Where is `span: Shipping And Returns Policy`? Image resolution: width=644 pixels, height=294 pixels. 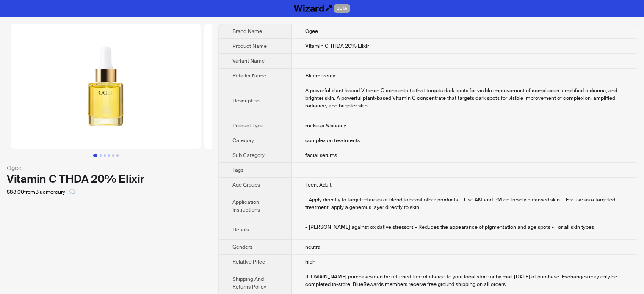 span: Shipping And Returns Policy is located at coordinates (250, 283).